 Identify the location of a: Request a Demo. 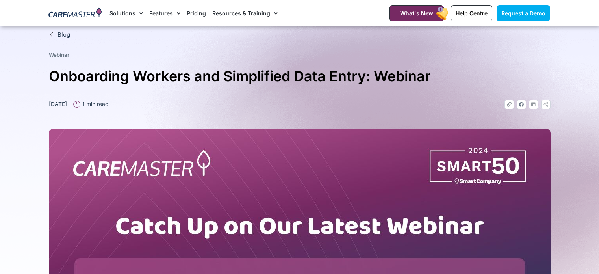
(523, 13).